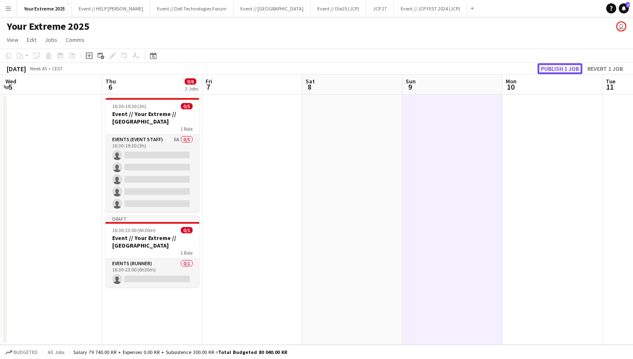  Describe the element at coordinates (110, 87) in the screenshot. I see `span: 6` at that location.